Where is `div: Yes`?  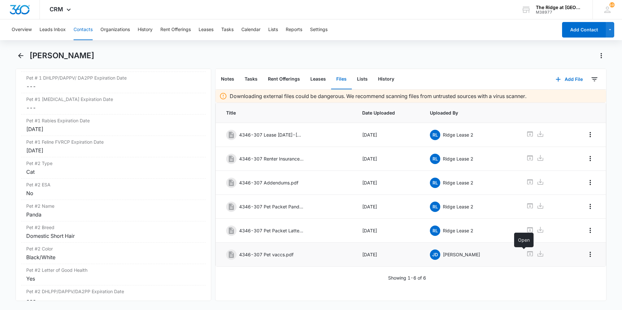
div: Yes is located at coordinates (113, 279).